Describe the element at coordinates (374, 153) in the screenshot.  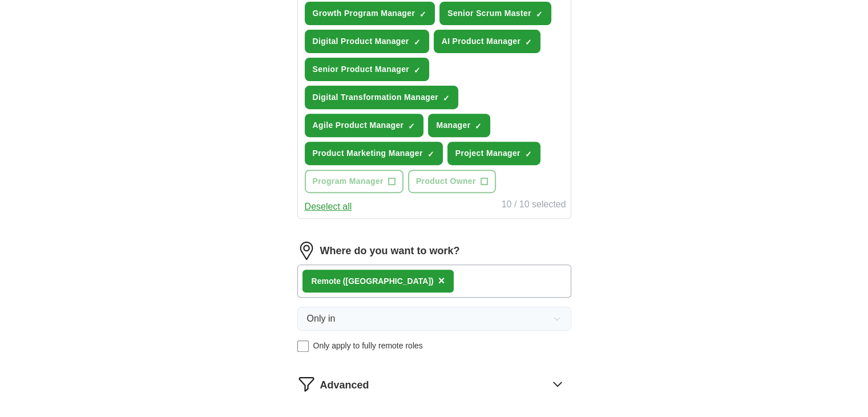
I see `button: Product Marketing Manager✓` at that location.